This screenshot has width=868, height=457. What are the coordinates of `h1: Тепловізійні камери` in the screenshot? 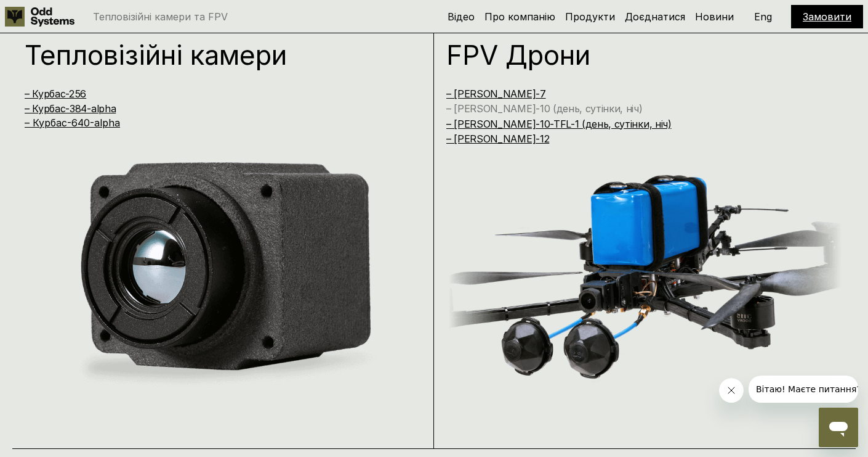 It's located at (212, 55).